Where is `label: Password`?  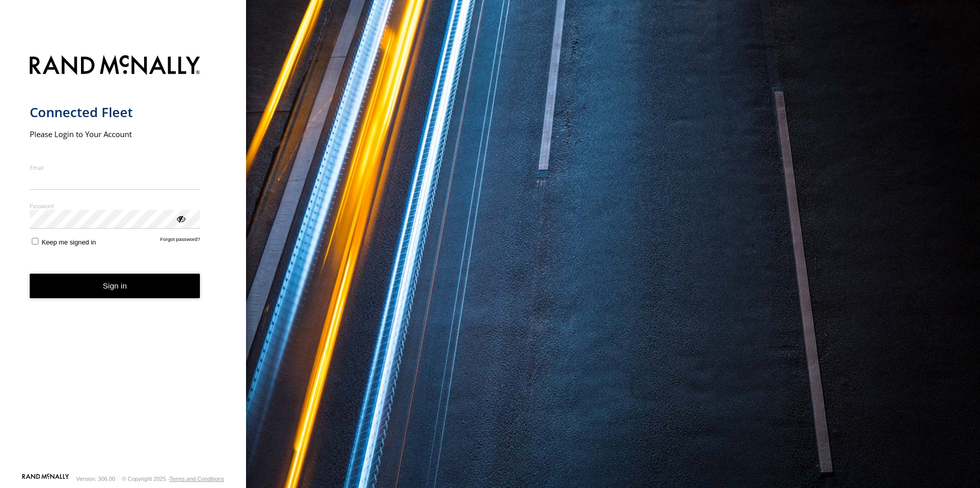
label: Password is located at coordinates (115, 206).